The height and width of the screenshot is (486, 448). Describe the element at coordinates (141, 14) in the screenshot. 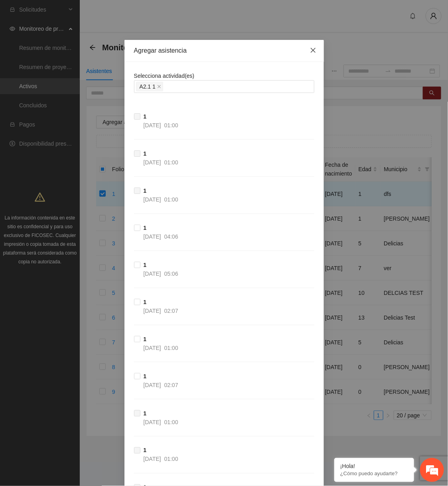

I see `div: Minimizar ventana de chat en vivo` at that location.